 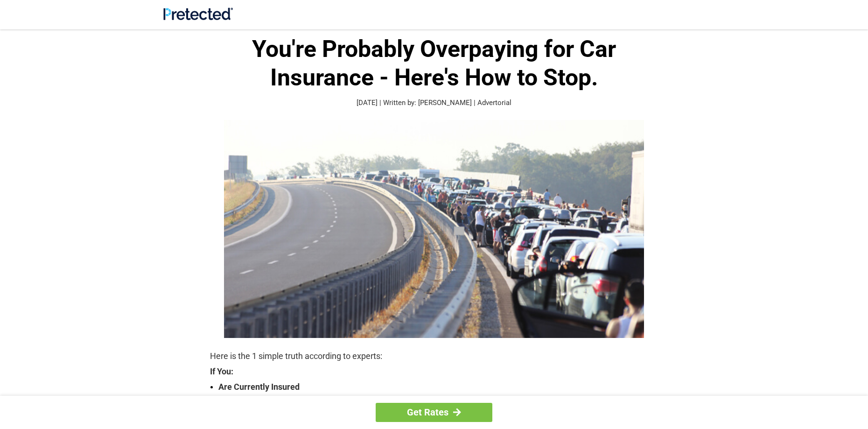 I want to click on p: Here is the 1 simple truth according to experts:, so click(x=434, y=356).